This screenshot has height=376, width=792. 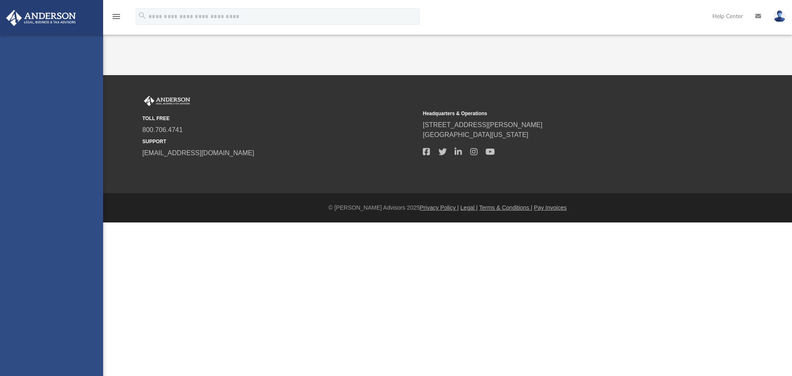 What do you see at coordinates (280, 141) in the screenshot?
I see `small: SUPPORT` at bounding box center [280, 141].